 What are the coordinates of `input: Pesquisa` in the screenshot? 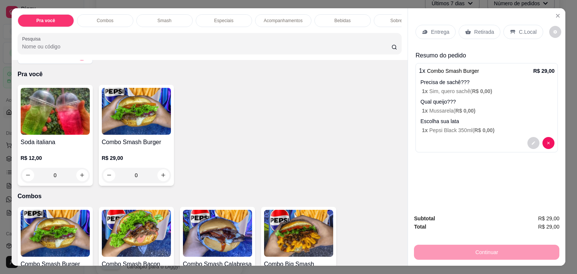 It's located at (207, 47).